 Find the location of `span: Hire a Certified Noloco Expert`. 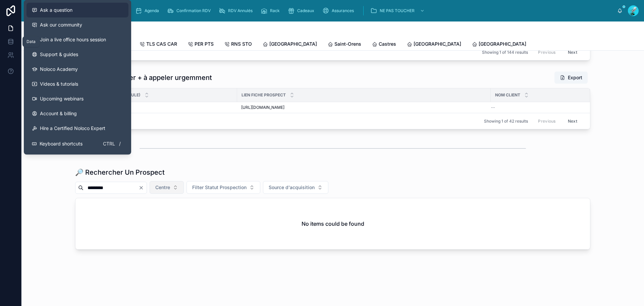

span: Hire a Certified Noloco Expert is located at coordinates (72, 128).